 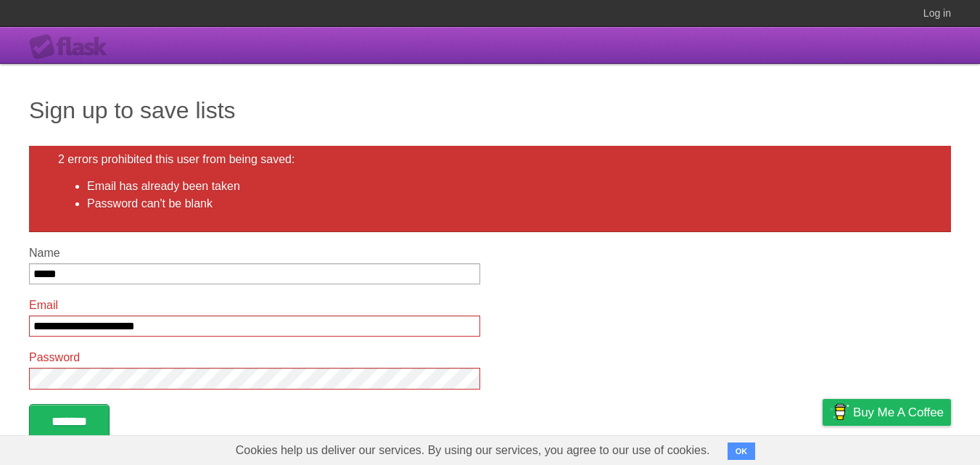 I want to click on li: Email has already been taken, so click(x=504, y=187).